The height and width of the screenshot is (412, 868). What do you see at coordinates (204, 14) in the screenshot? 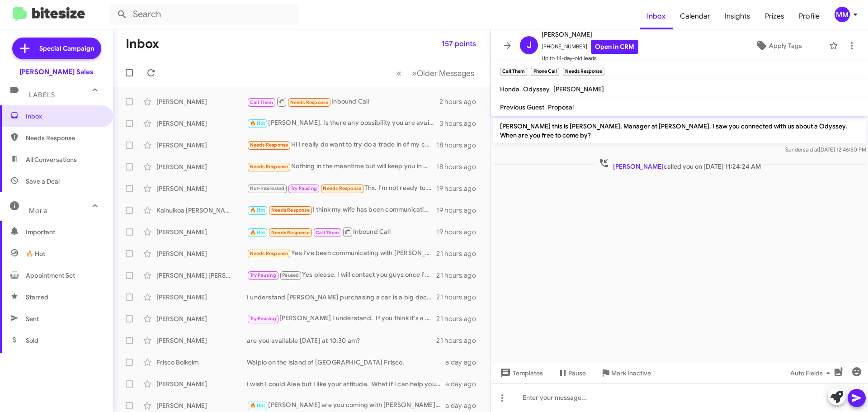
I see `input: Search` at bounding box center [204, 14].